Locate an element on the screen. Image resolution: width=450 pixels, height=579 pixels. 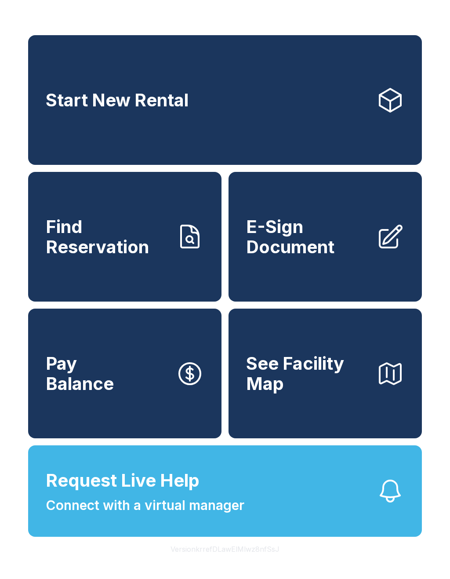
span: Find Reservation is located at coordinates (107, 237).